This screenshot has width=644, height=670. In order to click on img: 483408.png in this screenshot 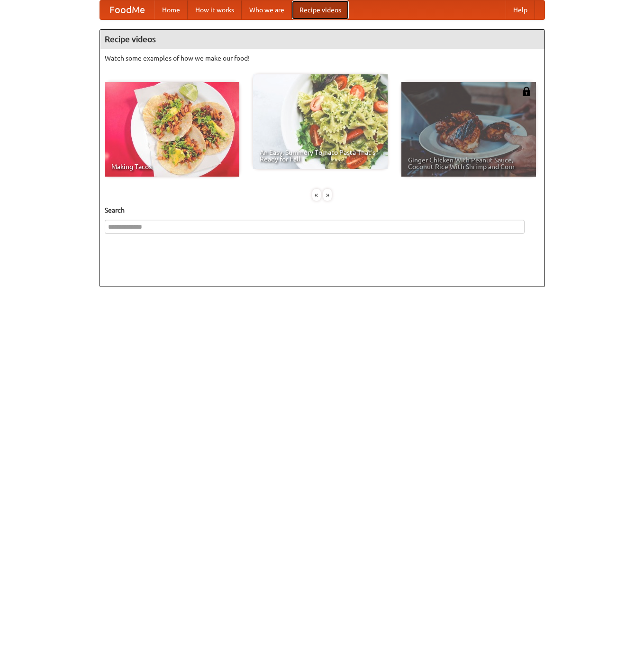, I will do `click(526, 92)`.